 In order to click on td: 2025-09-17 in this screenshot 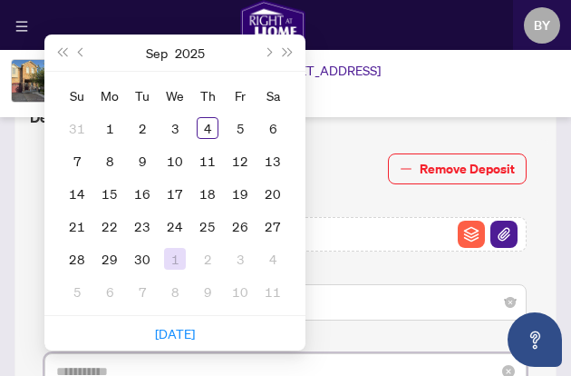, I will do `click(175, 193)`.